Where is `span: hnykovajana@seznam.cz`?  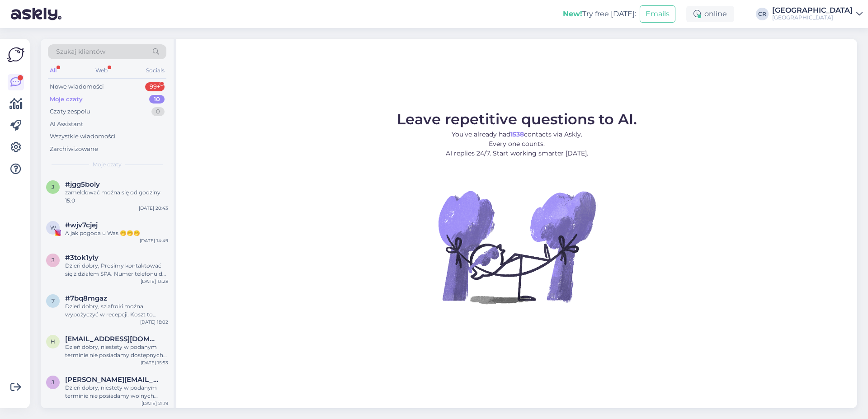
span: hnykovajana@seznam.cz is located at coordinates (112, 339).